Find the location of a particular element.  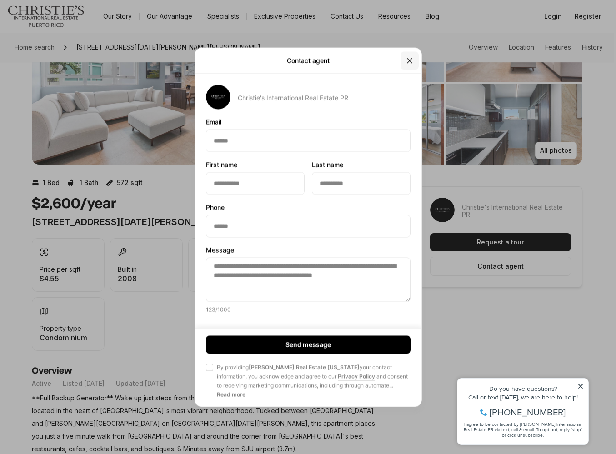

p: Send message is located at coordinates (308, 345).